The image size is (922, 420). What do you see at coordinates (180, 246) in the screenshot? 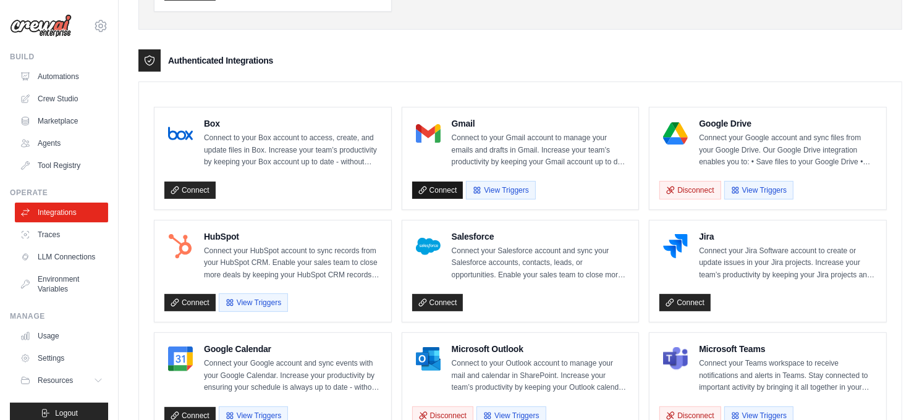
I see `img: HubSpot Logo` at bounding box center [180, 246].